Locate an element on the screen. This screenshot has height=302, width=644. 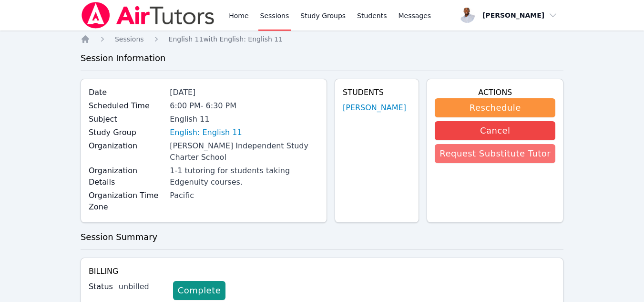
label: Subject is located at coordinates (126, 119).